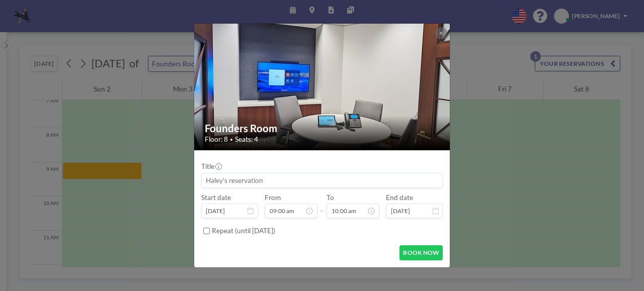 This screenshot has height=291, width=644. What do you see at coordinates (246, 139) in the screenshot?
I see `span: Seats: 4` at bounding box center [246, 139].